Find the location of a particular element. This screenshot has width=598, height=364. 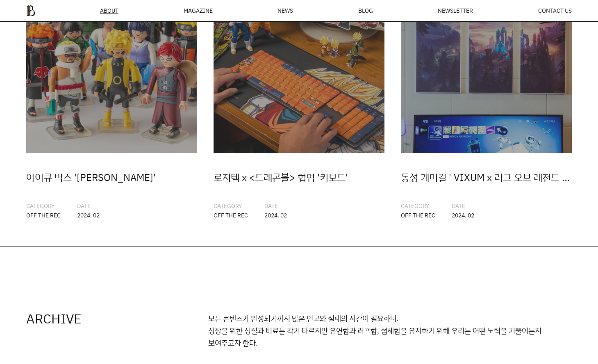

span: NEWSLETTER is located at coordinates (455, 11).